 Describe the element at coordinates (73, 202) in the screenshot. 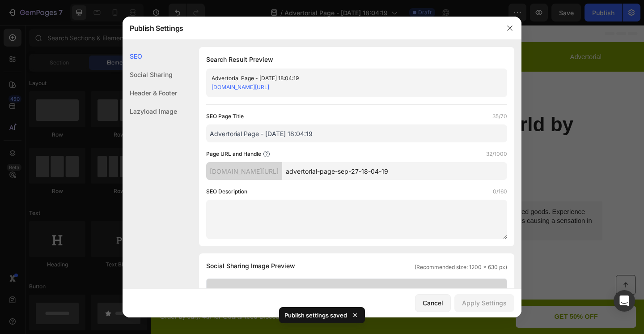

I see `strong: Summary:` at that location.